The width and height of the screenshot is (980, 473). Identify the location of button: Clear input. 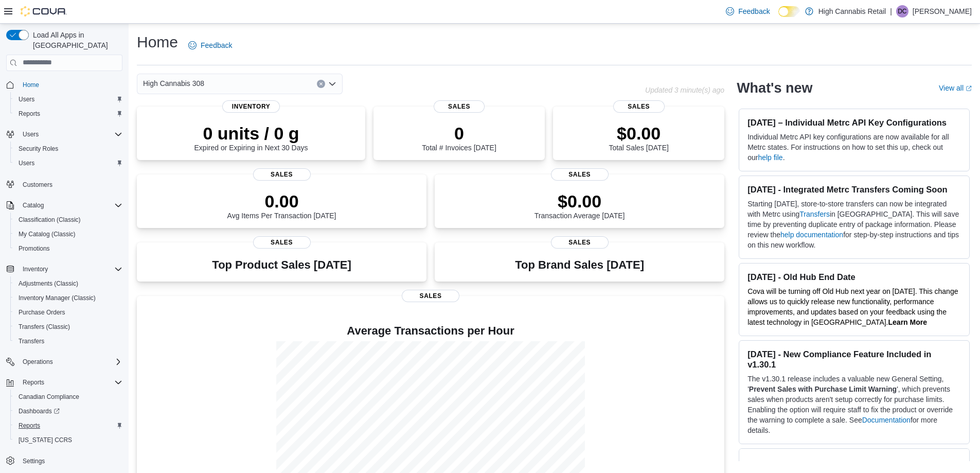
(321, 84).